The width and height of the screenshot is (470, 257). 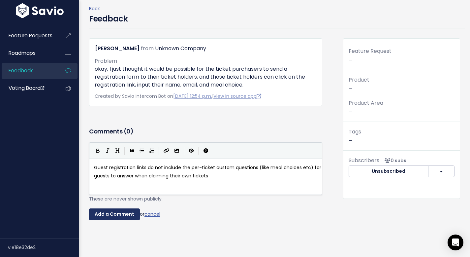 What do you see at coordinates (117, 150) in the screenshot?
I see `button: Heading` at bounding box center [117, 150].